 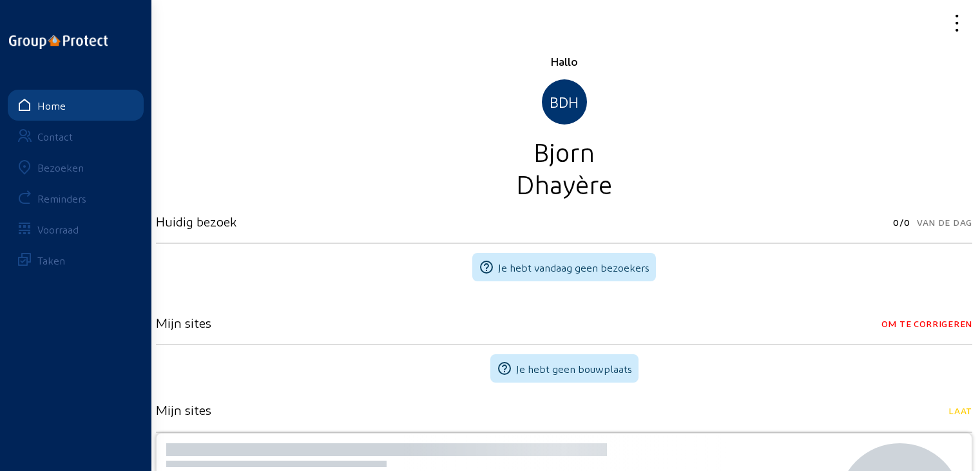 What do you see at coordinates (76, 167) in the screenshot?
I see `a: Bezoeken` at bounding box center [76, 167].